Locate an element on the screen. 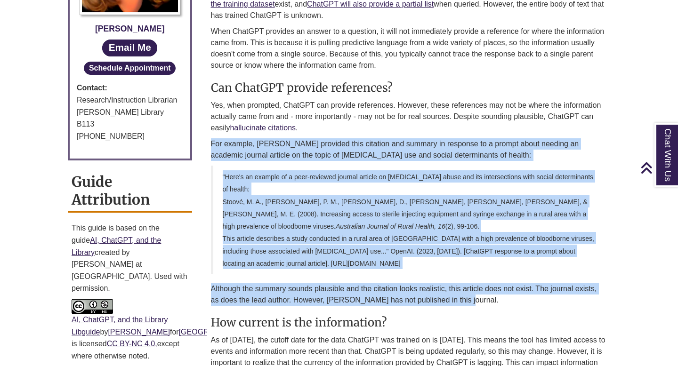 The width and height of the screenshot is (678, 366). a: Back to Top is located at coordinates (658, 168).